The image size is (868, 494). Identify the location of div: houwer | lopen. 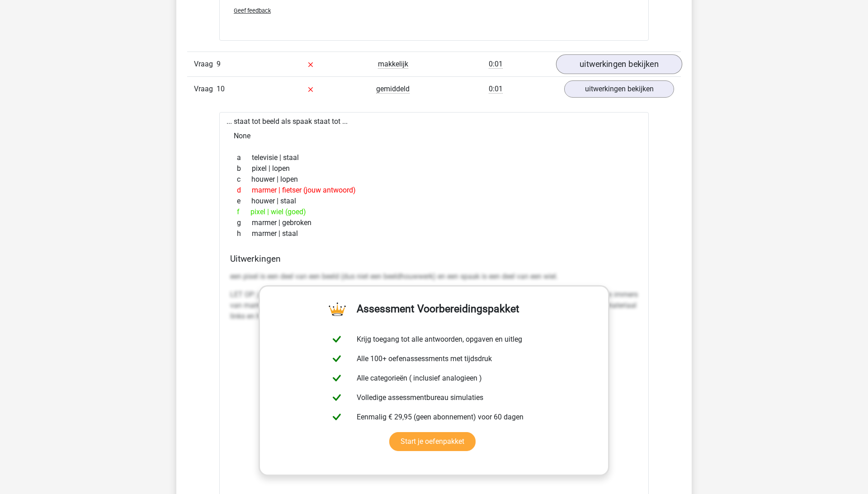
(434, 180).